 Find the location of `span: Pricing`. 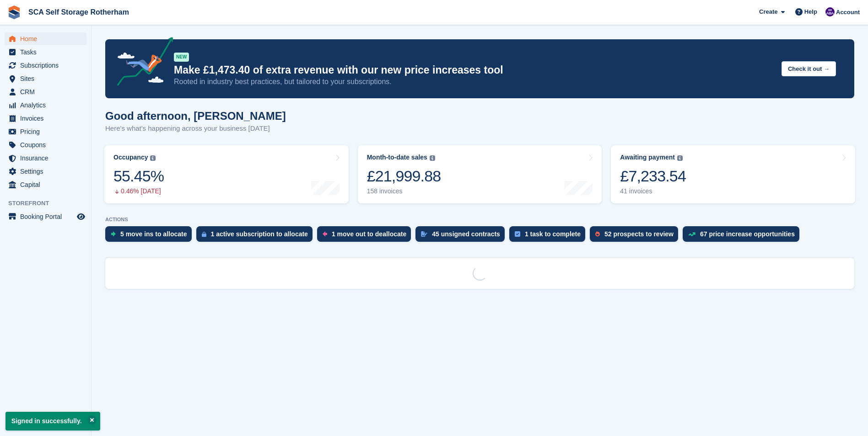

span: Pricing is located at coordinates (48, 132).